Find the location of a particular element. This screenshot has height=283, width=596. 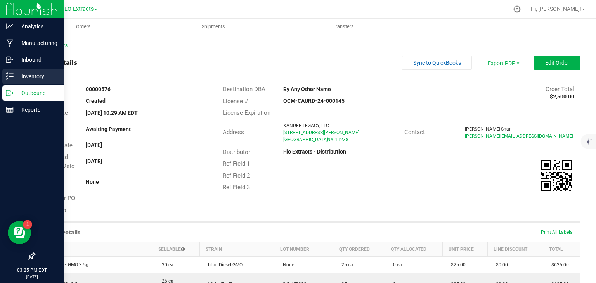

span: Address is located at coordinates (233, 132).